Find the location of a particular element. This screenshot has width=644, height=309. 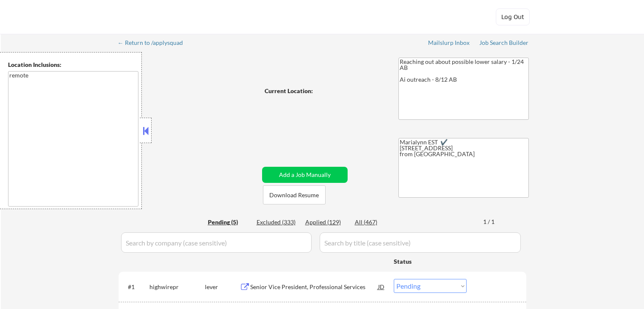

div: #1 is located at coordinates (135, 287).